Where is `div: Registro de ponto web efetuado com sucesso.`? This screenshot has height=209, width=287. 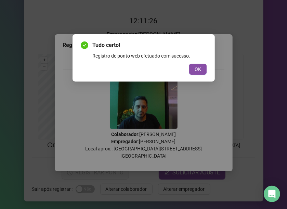
div: Registro de ponto web efetuado com sucesso. is located at coordinates (149, 56).